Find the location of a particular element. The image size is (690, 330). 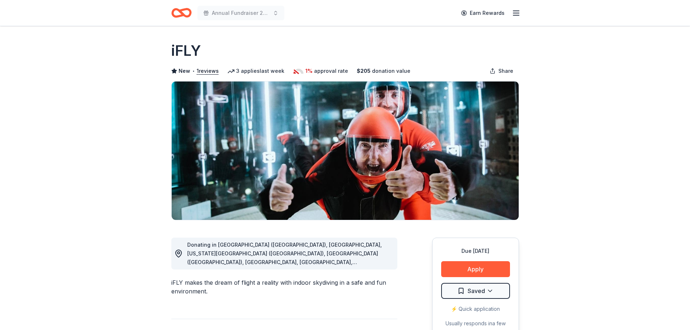

a: Home is located at coordinates (181, 13).